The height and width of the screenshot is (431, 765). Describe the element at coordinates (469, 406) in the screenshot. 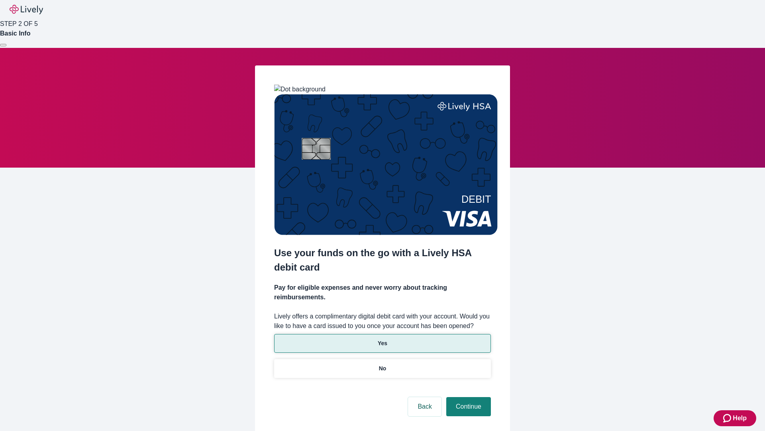

I see `button: Continue` at that location.